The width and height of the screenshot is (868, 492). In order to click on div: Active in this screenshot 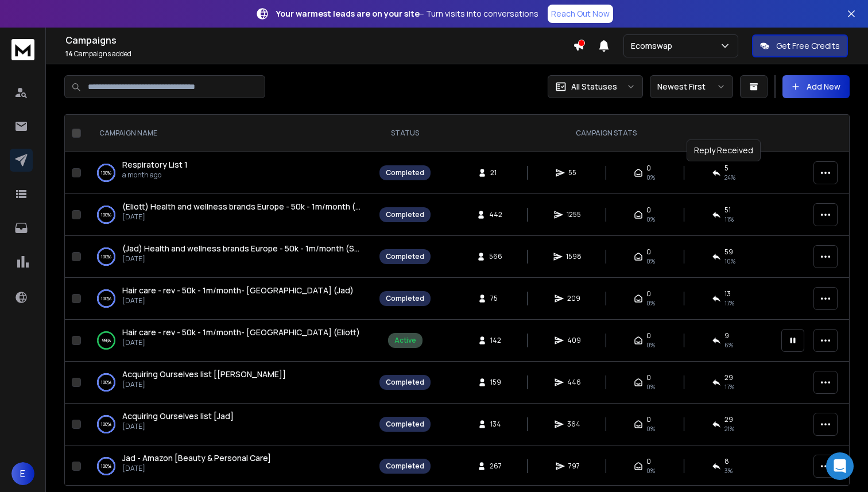, I will do `click(405, 340)`.